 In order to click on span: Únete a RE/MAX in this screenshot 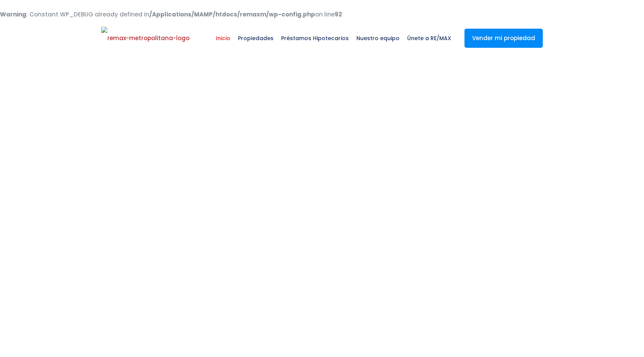, I will do `click(429, 38)`.